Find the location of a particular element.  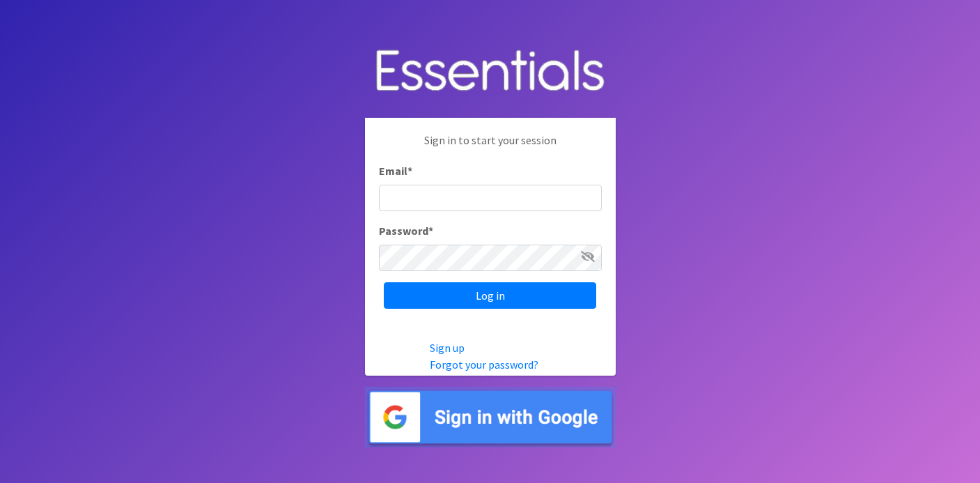

a: Forgot your password? is located at coordinates (484, 365).